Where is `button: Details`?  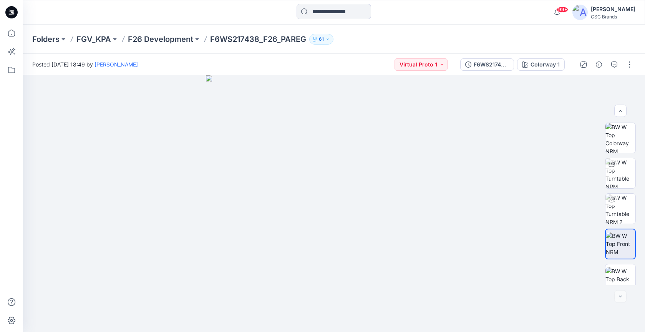
button: Details is located at coordinates (599, 65).